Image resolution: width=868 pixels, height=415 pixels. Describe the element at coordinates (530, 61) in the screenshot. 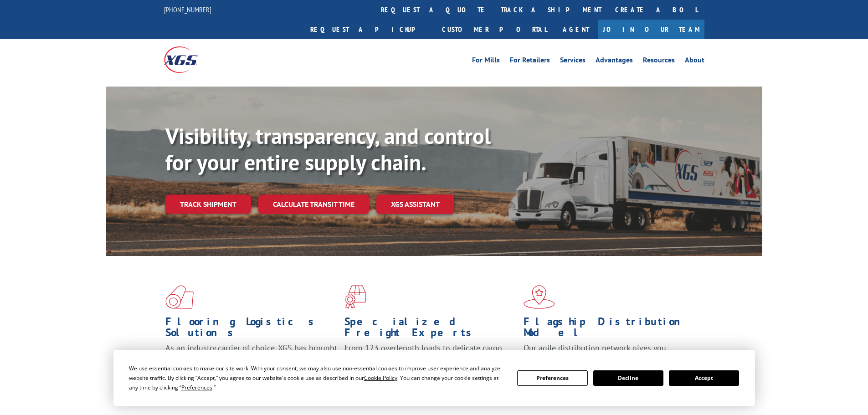

I see `a: For Retailers` at that location.